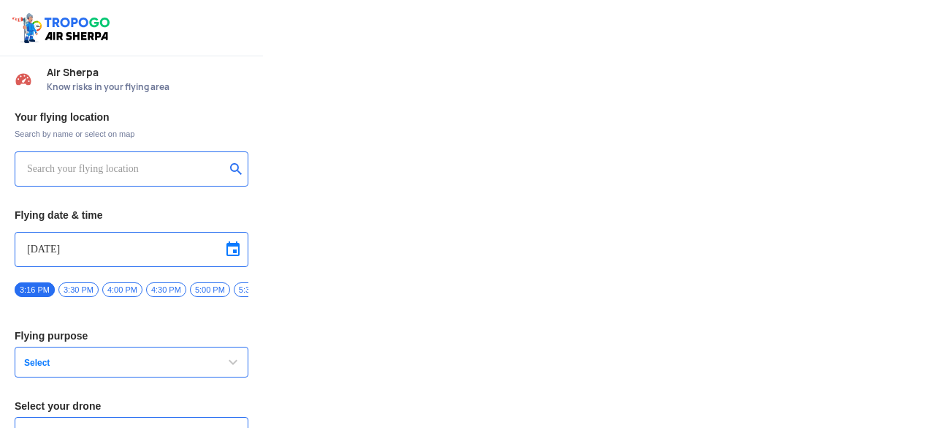  What do you see at coordinates (63, 28) in the screenshot?
I see `img: ic_tgdronemaps.svg` at bounding box center [63, 28].